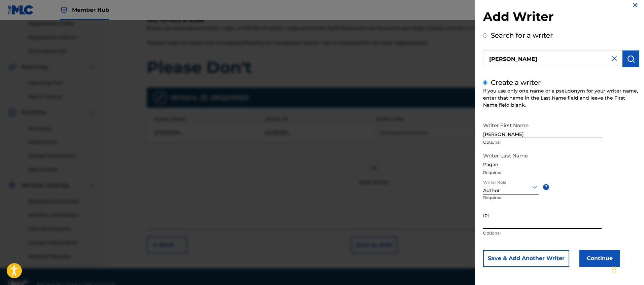 The image size is (644, 285). Describe the element at coordinates (526, 259) in the screenshot. I see `button: Save & Add Another Writer` at that location.